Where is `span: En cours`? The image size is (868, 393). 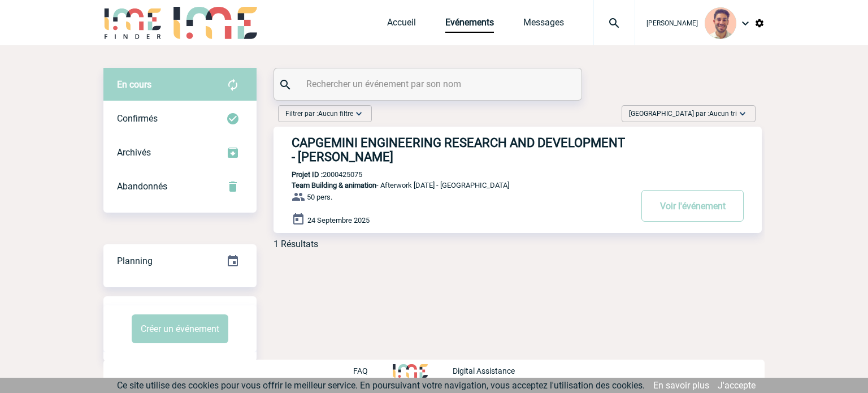
span: En cours is located at coordinates (134, 84).